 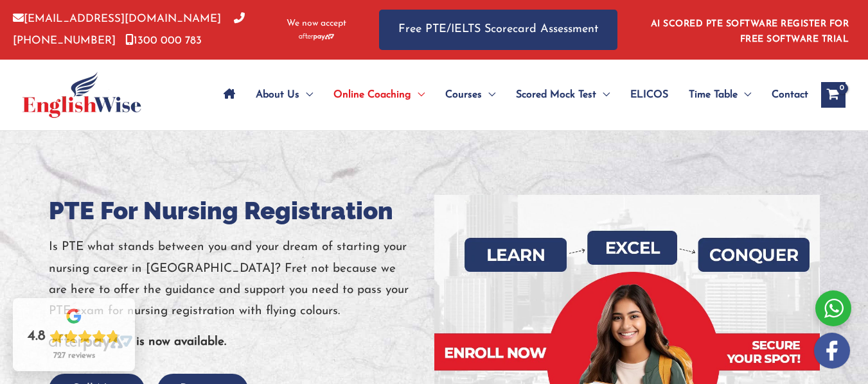 What do you see at coordinates (74, 337) in the screenshot?
I see `div: Rating: 4.8 out of 5` at bounding box center [74, 337].